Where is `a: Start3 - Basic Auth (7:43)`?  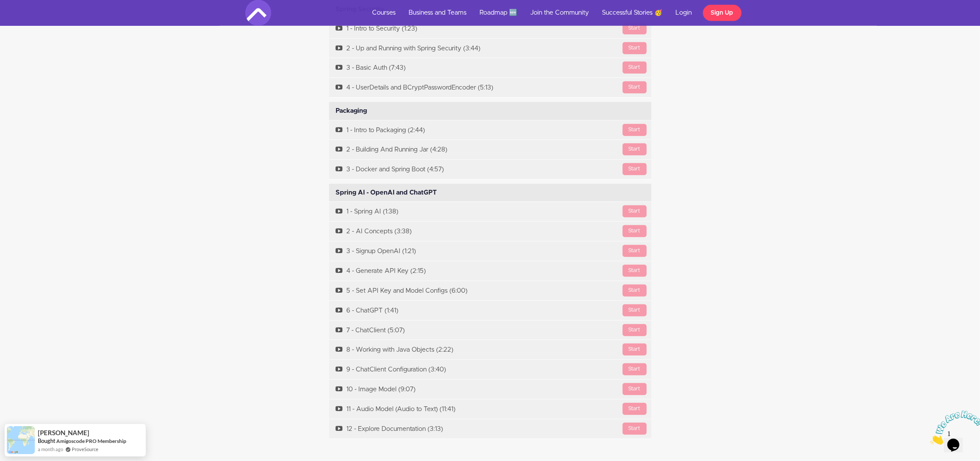 a: Start3 - Basic Auth (7:43) is located at coordinates (490, 67).